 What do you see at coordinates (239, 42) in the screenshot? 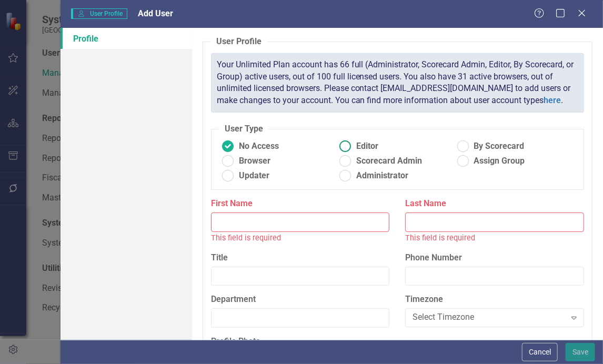
I see `legend: User Profile` at bounding box center [239, 42].